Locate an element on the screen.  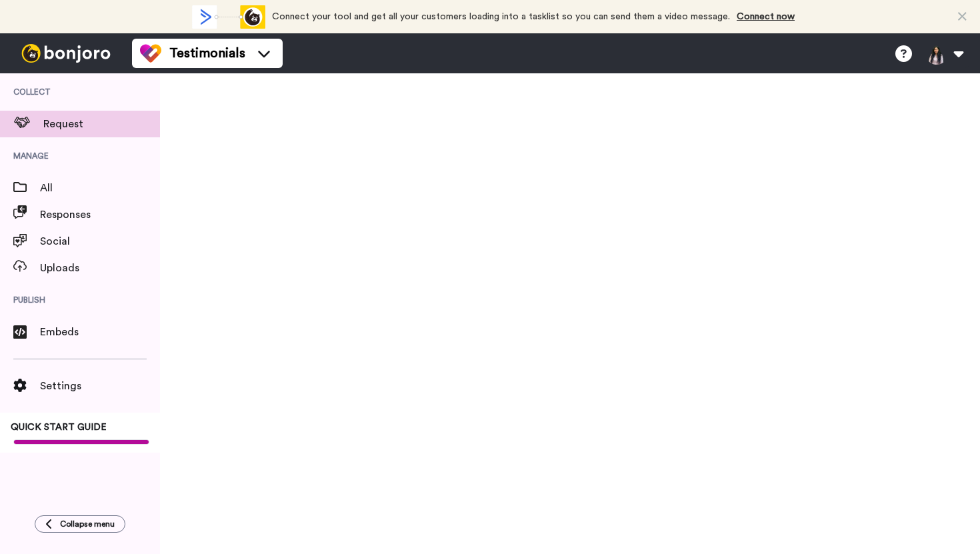
span: Responses is located at coordinates (100, 215).